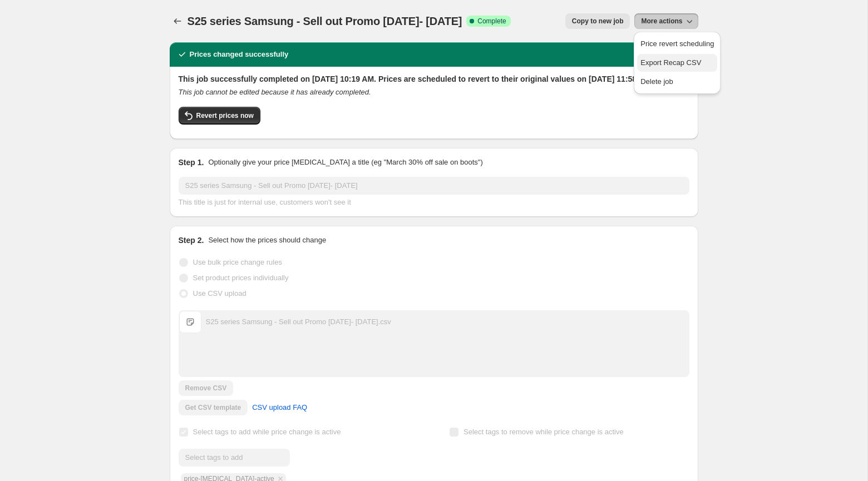 Image resolution: width=868 pixels, height=481 pixels. I want to click on span: Delete job, so click(656, 81).